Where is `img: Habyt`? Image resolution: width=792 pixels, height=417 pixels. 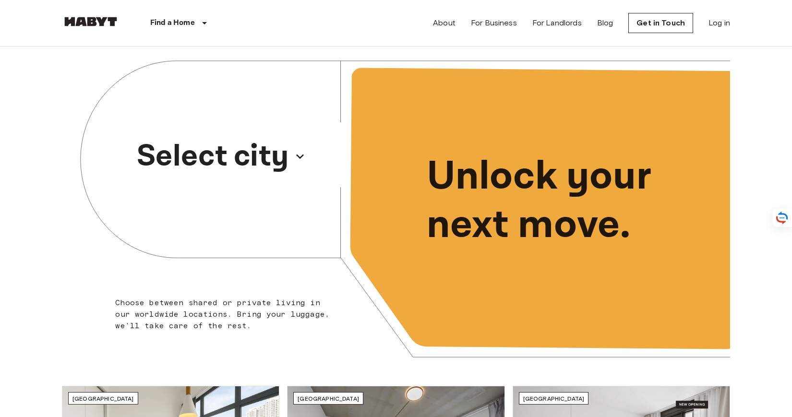
img: Habyt is located at coordinates (91, 22).